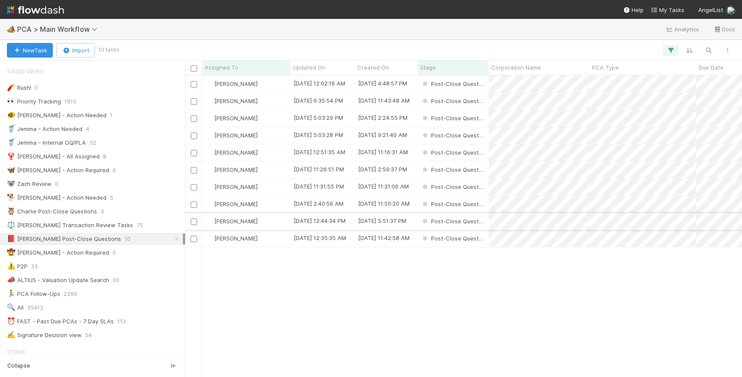 The height and width of the screenshot is (377, 742). I want to click on span: My Tasks, so click(667, 10).